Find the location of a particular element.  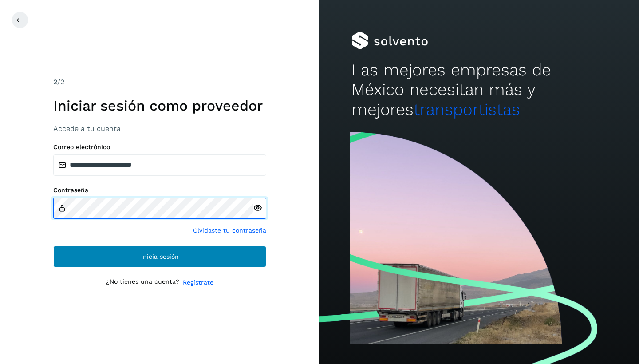

button: Inicia sesión is located at coordinates (160, 257).